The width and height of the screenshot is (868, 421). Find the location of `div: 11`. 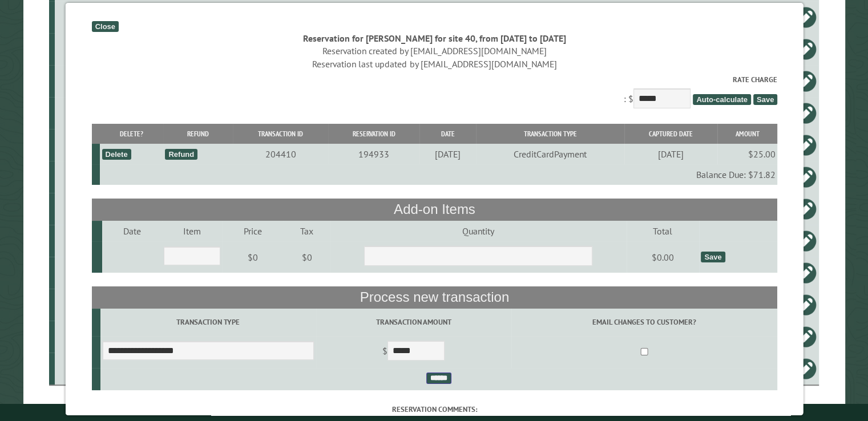

div: 11 is located at coordinates (115, 368).